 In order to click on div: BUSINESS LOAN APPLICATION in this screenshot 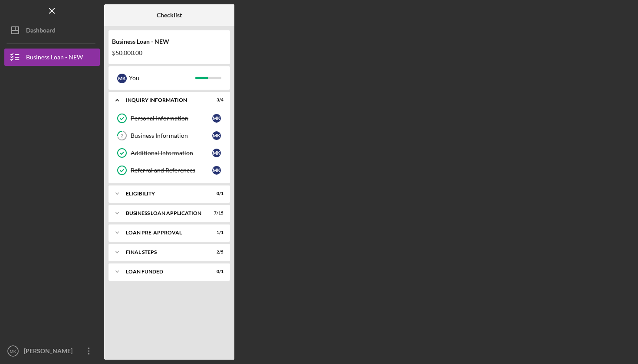, I will do `click(164, 214)`.